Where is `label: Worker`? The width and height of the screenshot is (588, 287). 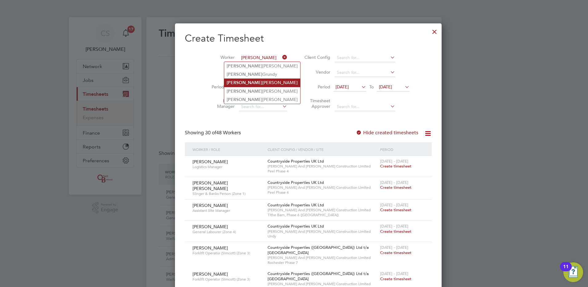 label: Worker is located at coordinates (221, 57).